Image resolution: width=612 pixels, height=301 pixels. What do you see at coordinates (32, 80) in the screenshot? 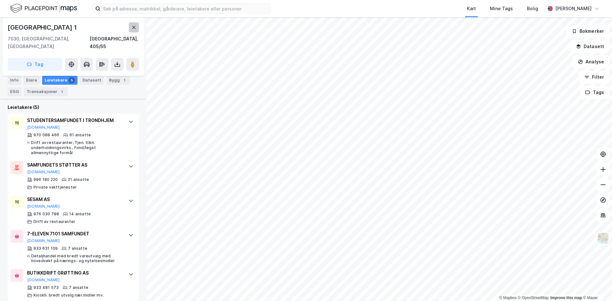
I see `div: Eiere` at bounding box center [32, 80].